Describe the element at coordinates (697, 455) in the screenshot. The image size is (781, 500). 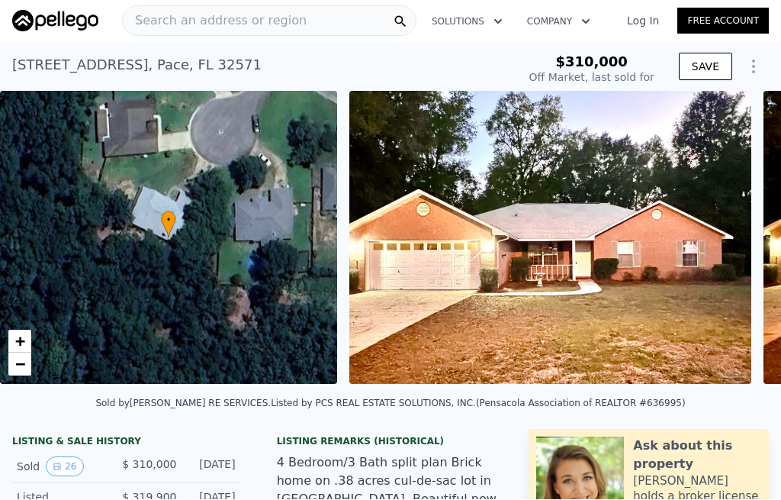
I see `div: Ask about this property` at that location.